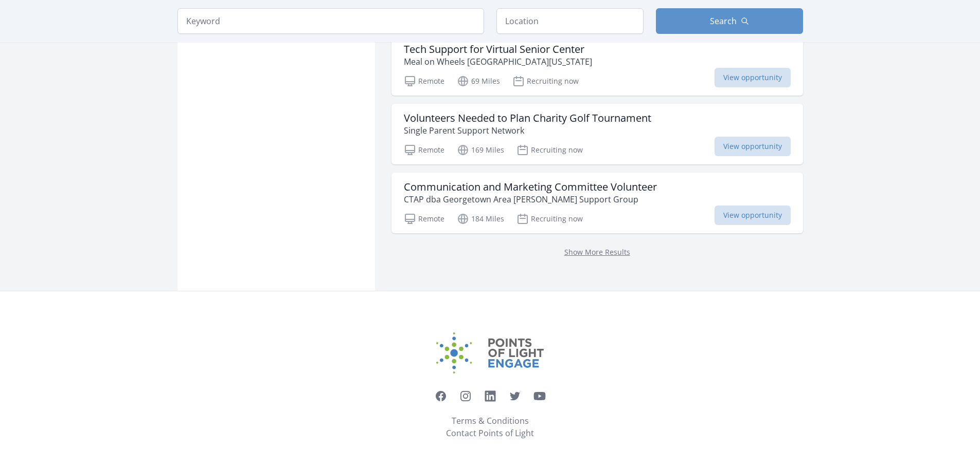  I want to click on a: Terms & Conditions, so click(490, 421).